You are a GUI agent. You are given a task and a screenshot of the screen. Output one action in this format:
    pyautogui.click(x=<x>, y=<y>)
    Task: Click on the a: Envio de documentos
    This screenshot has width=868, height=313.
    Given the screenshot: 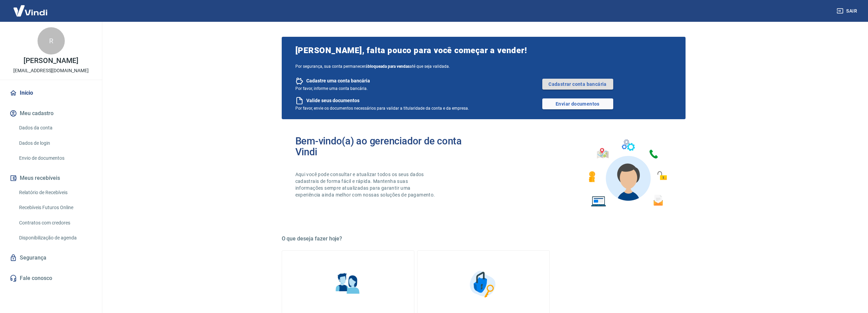 What is the action you would take?
    pyautogui.click(x=55, y=158)
    